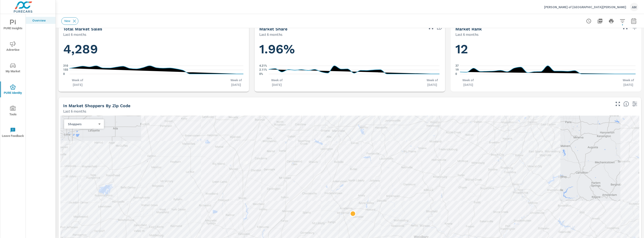  I want to click on span: PURE Identity, so click(13, 90).